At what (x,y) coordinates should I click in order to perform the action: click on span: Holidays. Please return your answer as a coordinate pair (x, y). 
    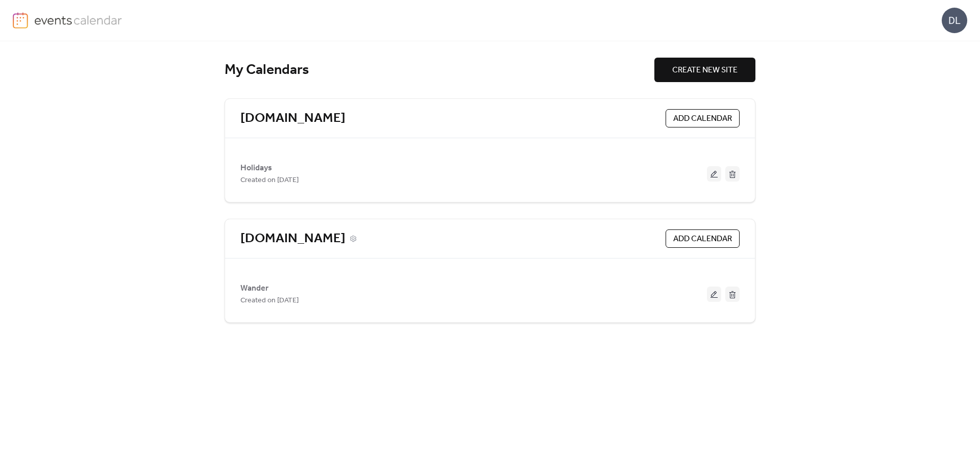
    Looking at the image, I should click on (256, 168).